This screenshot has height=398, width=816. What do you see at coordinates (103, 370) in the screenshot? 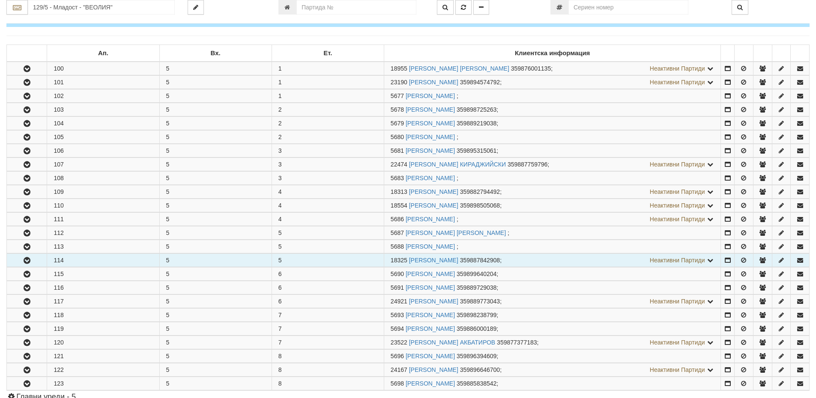
I see `td: 122` at bounding box center [103, 370].